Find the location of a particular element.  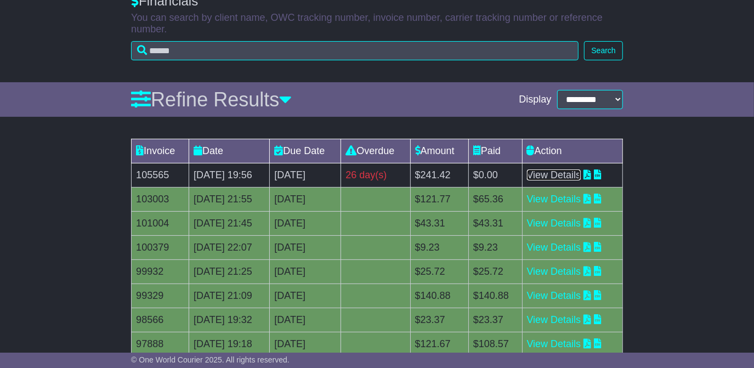

td: 97888 is located at coordinates (160, 344).